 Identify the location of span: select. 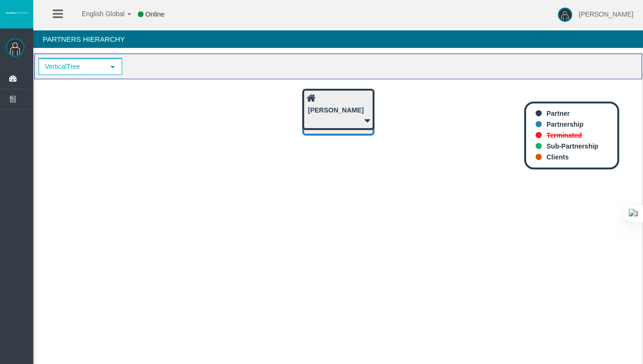
(113, 67).